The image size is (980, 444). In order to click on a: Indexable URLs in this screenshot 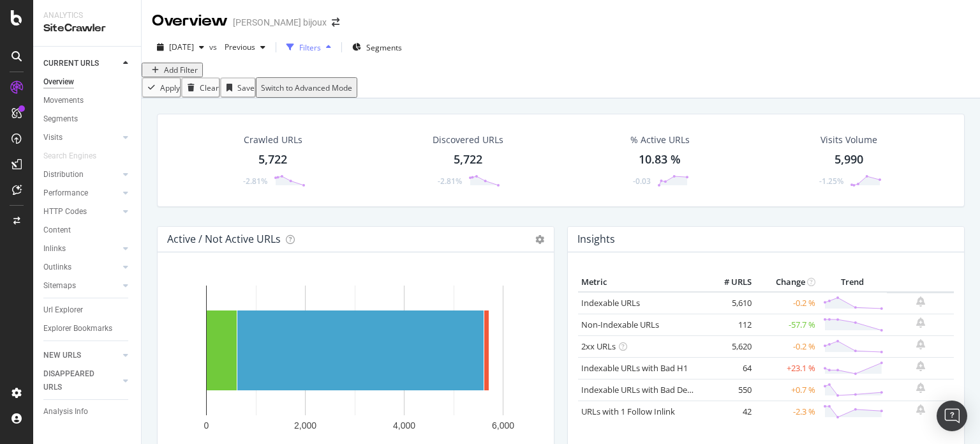, I will do `click(611, 302)`.